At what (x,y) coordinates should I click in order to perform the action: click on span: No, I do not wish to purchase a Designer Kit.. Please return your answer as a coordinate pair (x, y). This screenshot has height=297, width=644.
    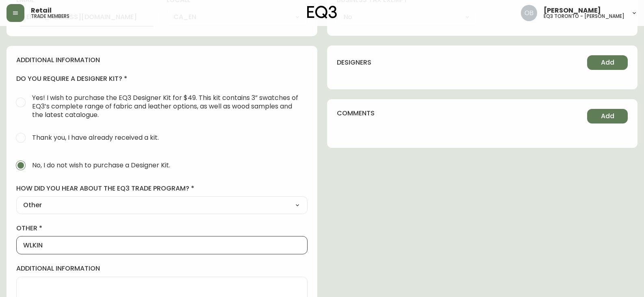
    Looking at the image, I should click on (101, 165).